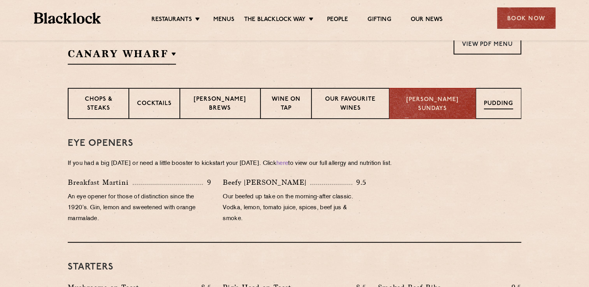 This screenshot has height=287, width=589. What do you see at coordinates (487, 44) in the screenshot?
I see `a: View PDF Menu` at bounding box center [487, 44].